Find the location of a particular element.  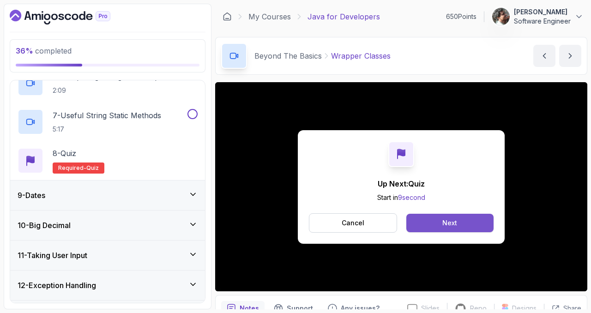

p: Wrapper Classes is located at coordinates (361, 56).